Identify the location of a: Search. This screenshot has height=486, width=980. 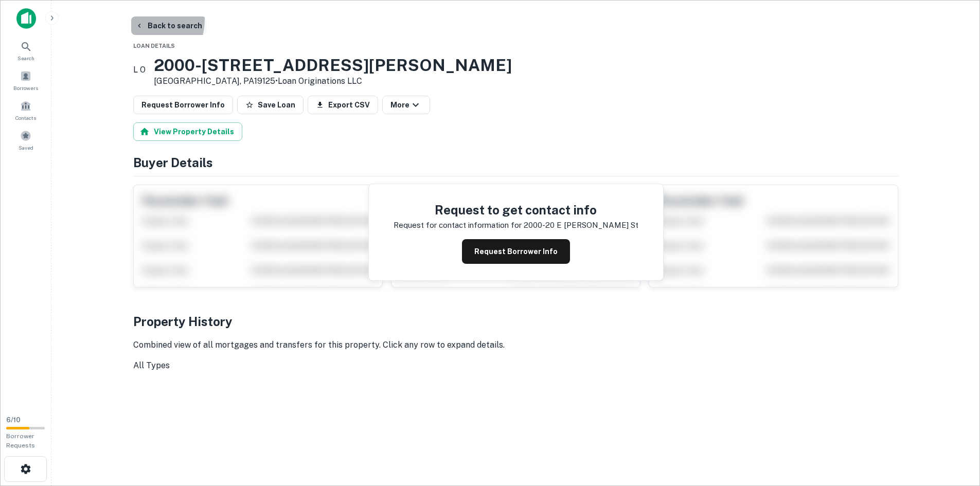
(26, 50).